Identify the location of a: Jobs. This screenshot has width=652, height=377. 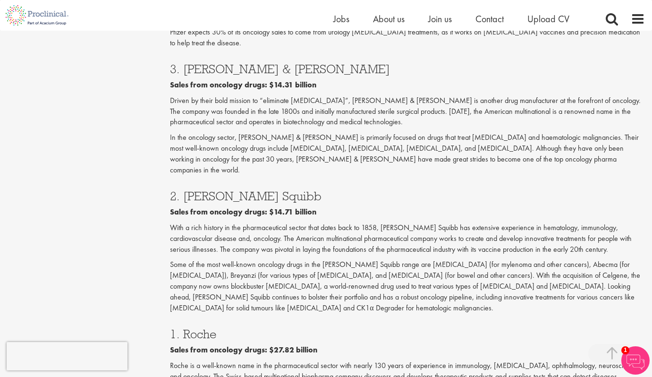
(341, 19).